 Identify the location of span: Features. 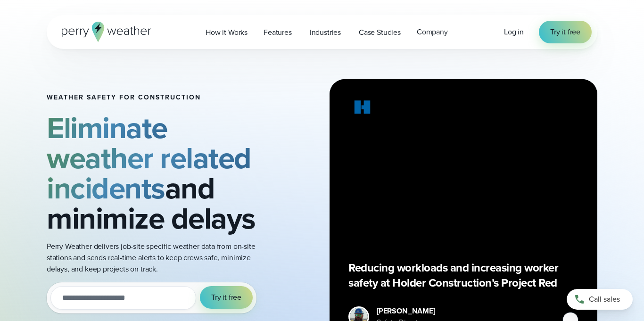
(278, 33).